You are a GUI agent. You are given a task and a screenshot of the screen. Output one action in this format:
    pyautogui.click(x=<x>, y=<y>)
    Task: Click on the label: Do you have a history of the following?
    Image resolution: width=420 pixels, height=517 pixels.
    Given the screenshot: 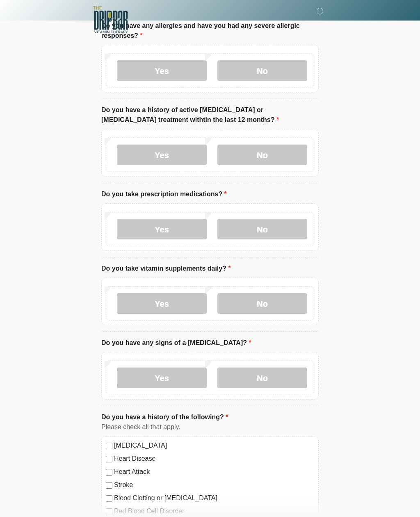 What is the action you would take?
    pyautogui.click(x=164, y=417)
    